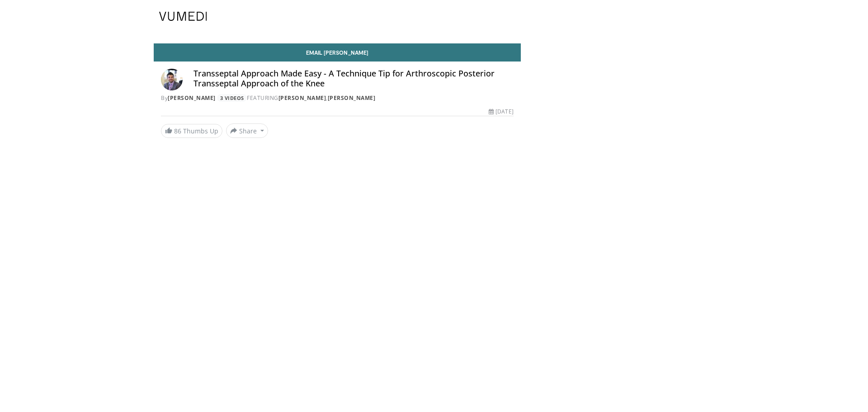  I want to click on span: 86, so click(178, 130).